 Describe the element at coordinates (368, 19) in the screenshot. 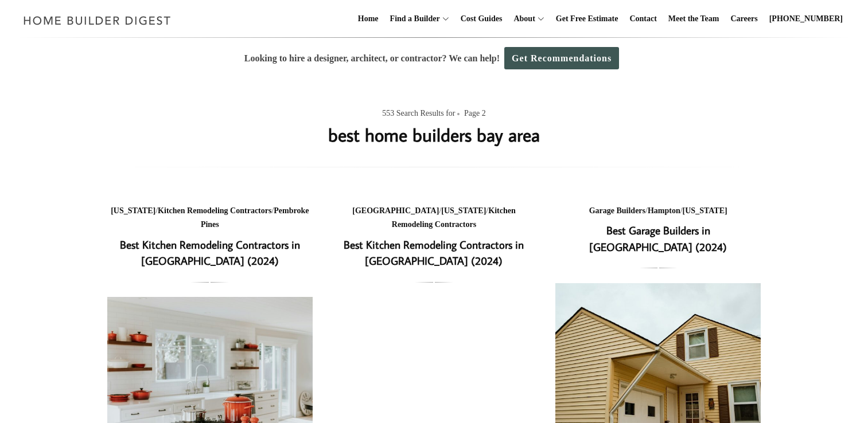

I see `a: Home` at that location.